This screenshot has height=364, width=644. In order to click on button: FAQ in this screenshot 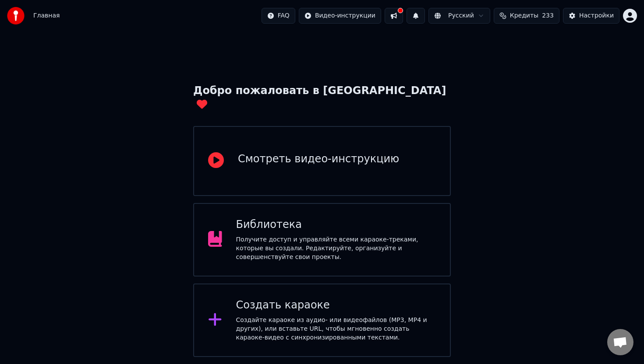, I will do `click(278, 16)`.